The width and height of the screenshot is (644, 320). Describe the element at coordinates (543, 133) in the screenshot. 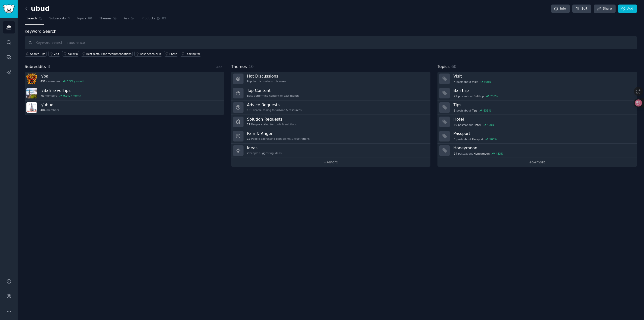

I see `h3: Passport` at that location.